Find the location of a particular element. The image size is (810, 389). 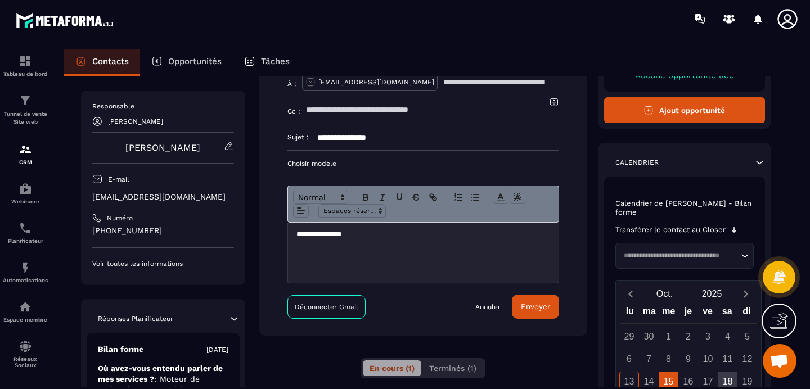

div: 6 is located at coordinates (629, 359).